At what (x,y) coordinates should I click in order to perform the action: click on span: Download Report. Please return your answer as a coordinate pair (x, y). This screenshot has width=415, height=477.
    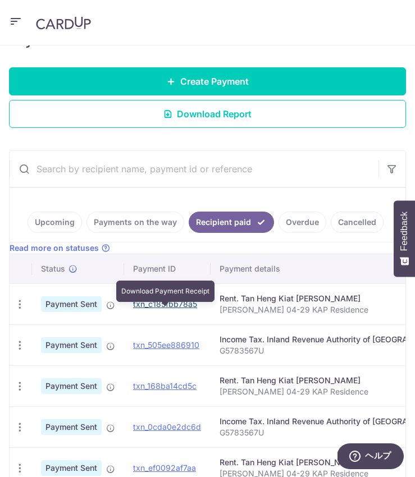
    Looking at the image, I should click on (214, 114).